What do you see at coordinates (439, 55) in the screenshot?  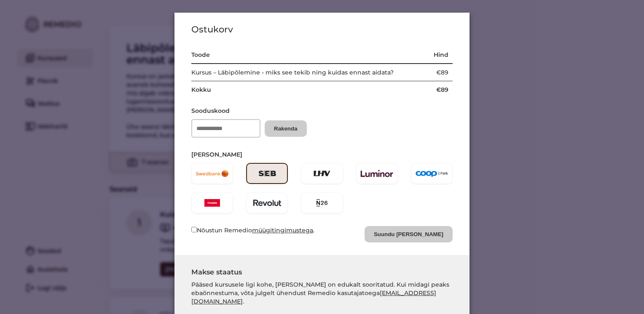 I see `th: Hind` at bounding box center [439, 55].